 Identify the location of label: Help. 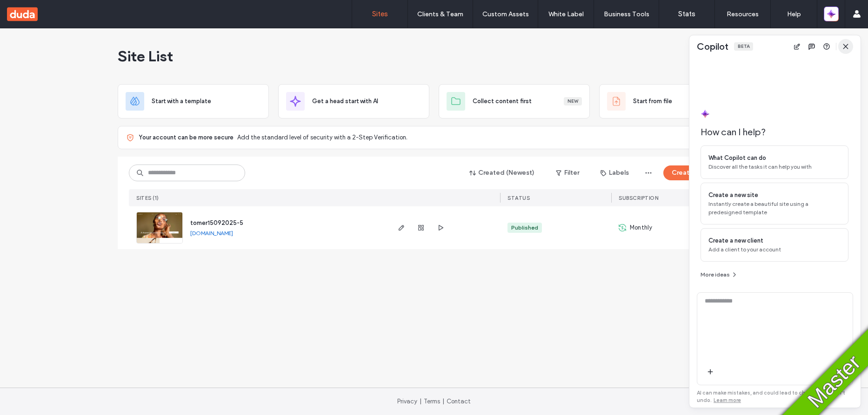
(794, 14).